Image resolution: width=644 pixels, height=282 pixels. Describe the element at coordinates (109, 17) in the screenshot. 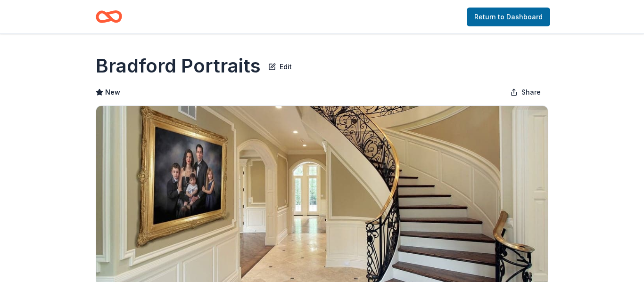

I see `a: Home` at that location.